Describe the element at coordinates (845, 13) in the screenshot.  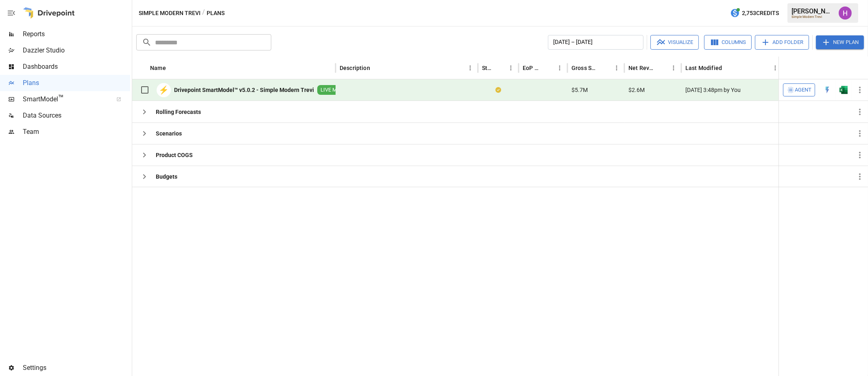
I see `img: Harry Antonio` at that location.